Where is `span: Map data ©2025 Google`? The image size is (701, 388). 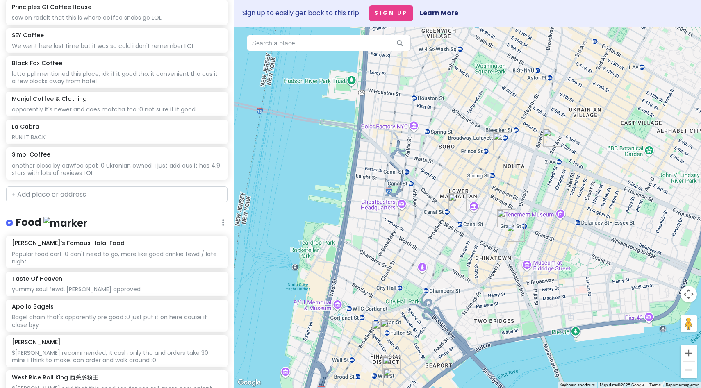 span: Map data ©2025 Google is located at coordinates (622, 385).